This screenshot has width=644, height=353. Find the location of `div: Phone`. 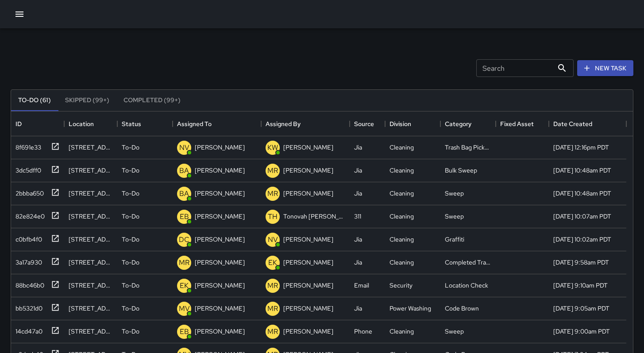

div: Phone is located at coordinates (363, 332).